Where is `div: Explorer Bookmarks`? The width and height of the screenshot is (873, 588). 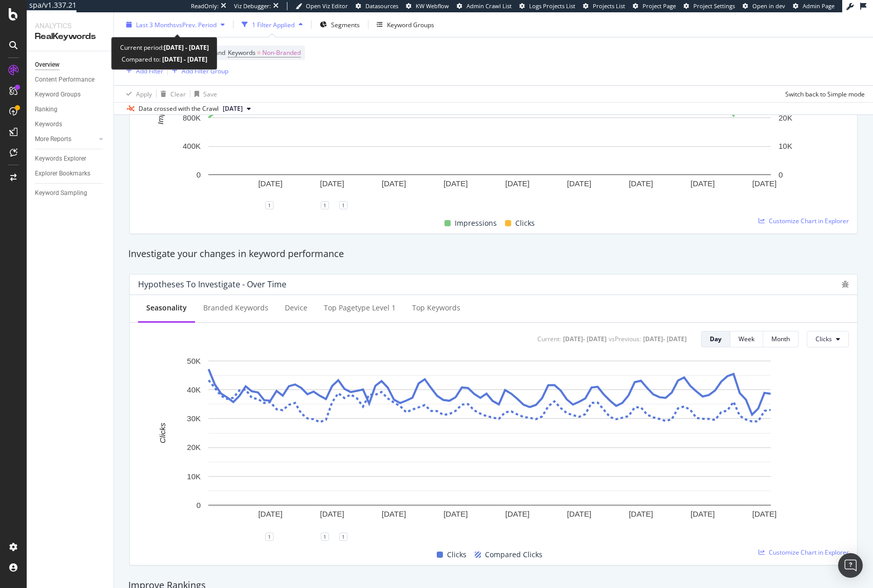
div: Explorer Bookmarks is located at coordinates (63, 173).